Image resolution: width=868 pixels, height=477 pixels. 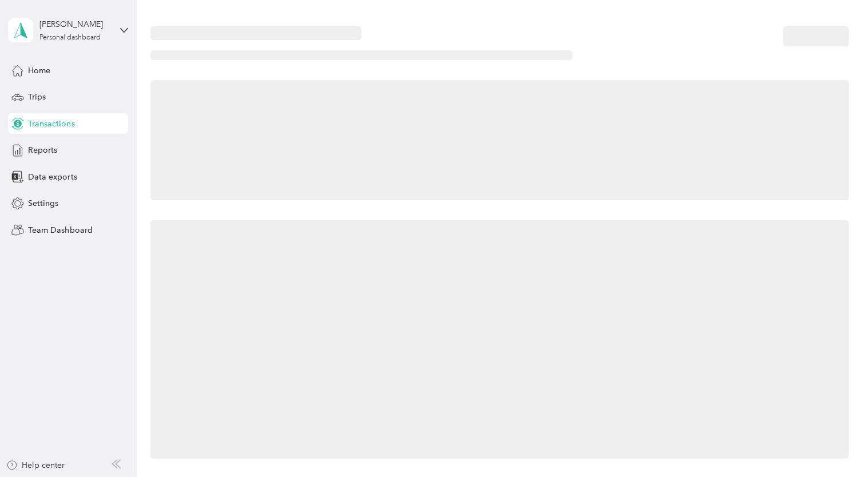 What do you see at coordinates (70, 38) in the screenshot?
I see `div: Personal dashboard` at bounding box center [70, 38].